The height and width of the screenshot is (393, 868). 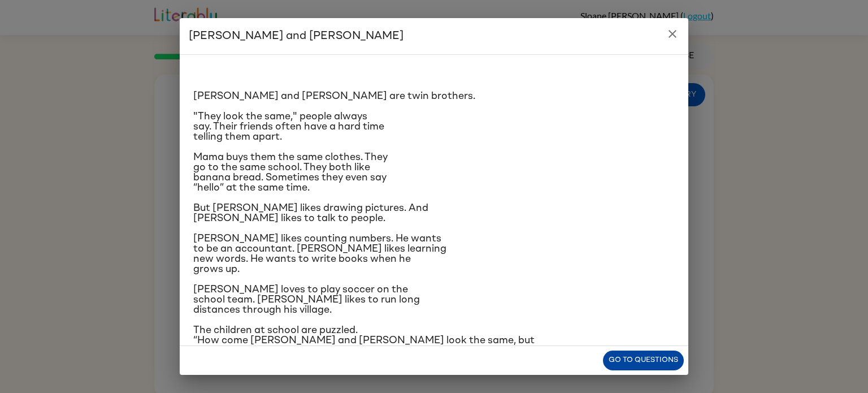 What do you see at coordinates (673, 34) in the screenshot?
I see `button: close` at bounding box center [673, 34].